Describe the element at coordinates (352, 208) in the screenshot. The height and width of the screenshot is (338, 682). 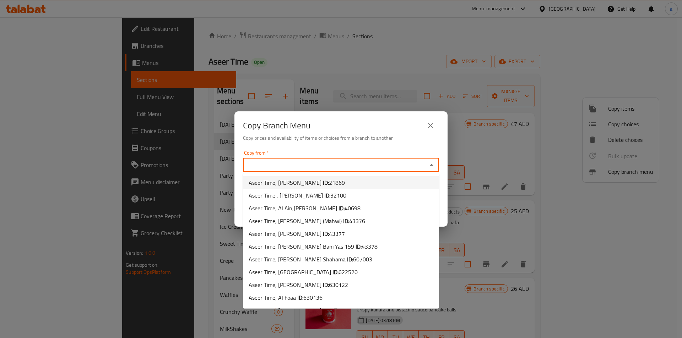
I see `span: 40698` at that location.